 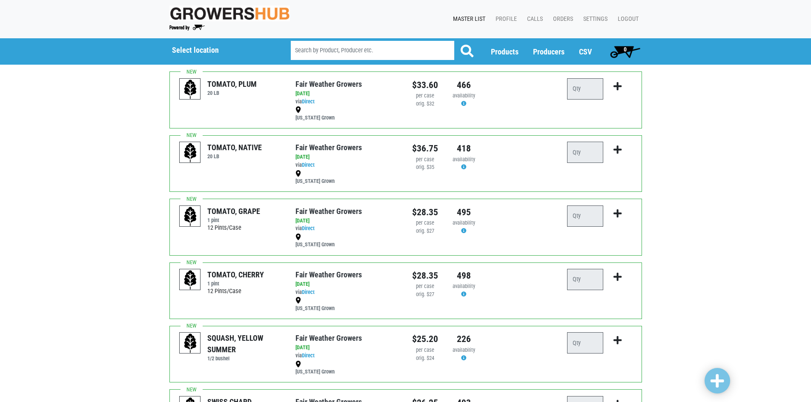 What do you see at coordinates (548, 51) in the screenshot?
I see `a: Producers` at bounding box center [548, 51].